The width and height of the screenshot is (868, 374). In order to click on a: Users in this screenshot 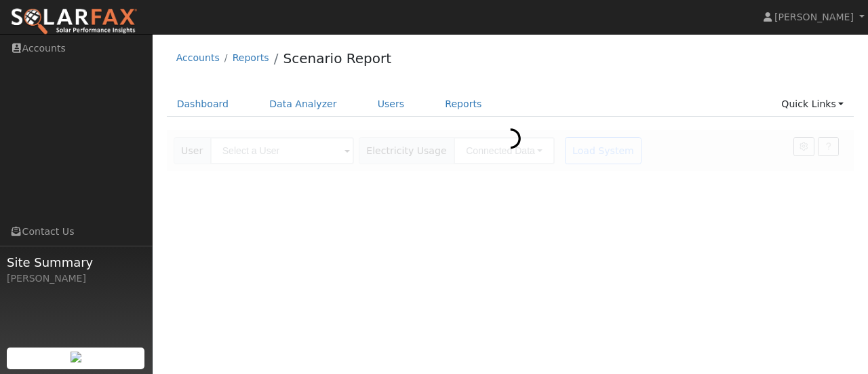, I will do `click(391, 104)`.